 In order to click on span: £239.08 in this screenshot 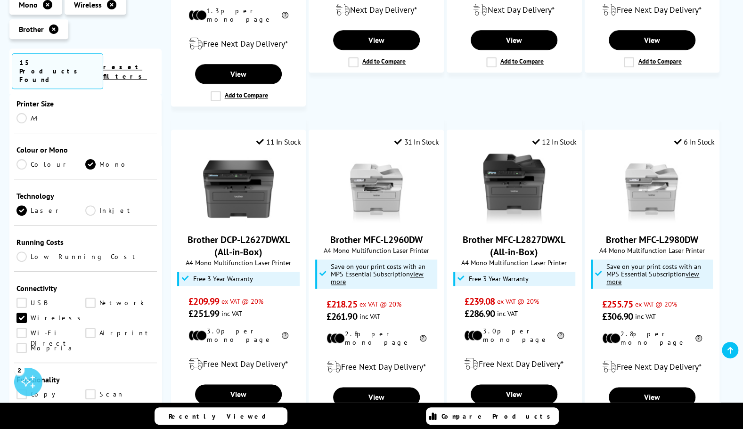, I will do `click(479, 302)`.